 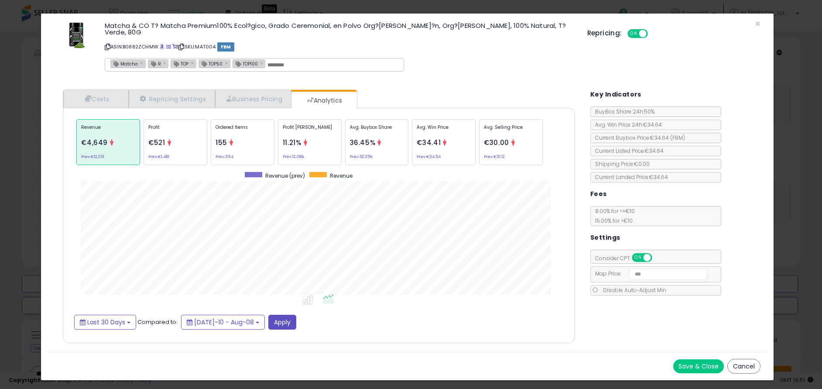 I want to click on span: R, so click(x=154, y=63).